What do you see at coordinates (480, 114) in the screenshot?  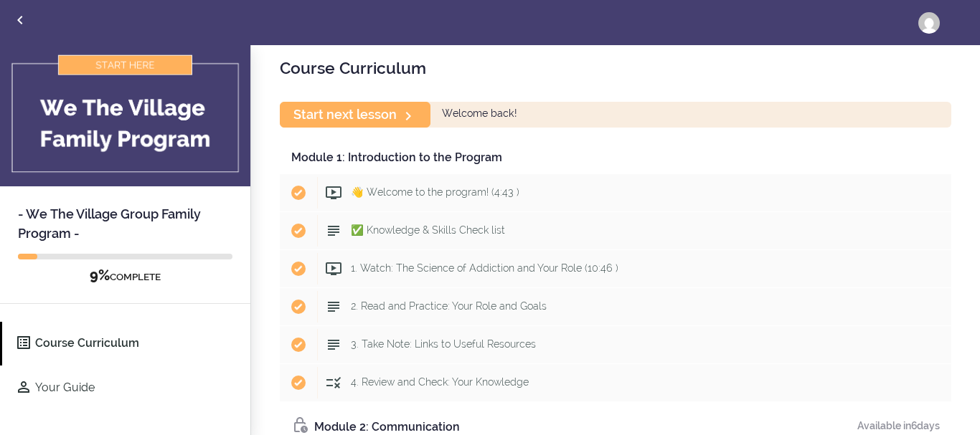 I see `span: Welcome back!` at bounding box center [480, 114].